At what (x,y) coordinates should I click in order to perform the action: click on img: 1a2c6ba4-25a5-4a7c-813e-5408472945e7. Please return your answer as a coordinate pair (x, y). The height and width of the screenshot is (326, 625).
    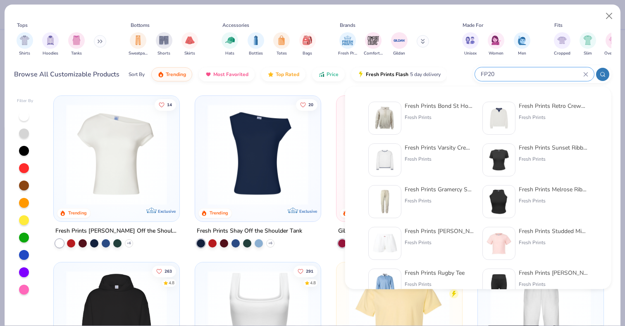
    Looking at the image, I should click on (499, 243).